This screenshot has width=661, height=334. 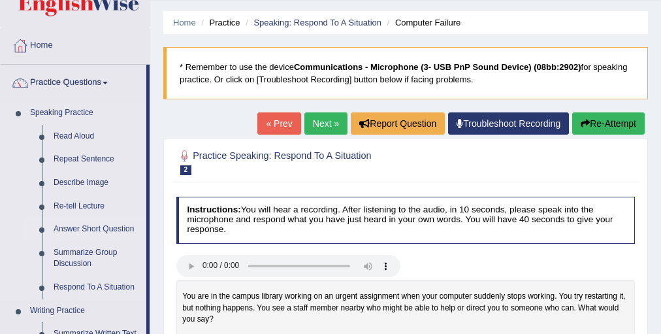 I want to click on a: Re-tell Lecture, so click(x=97, y=206).